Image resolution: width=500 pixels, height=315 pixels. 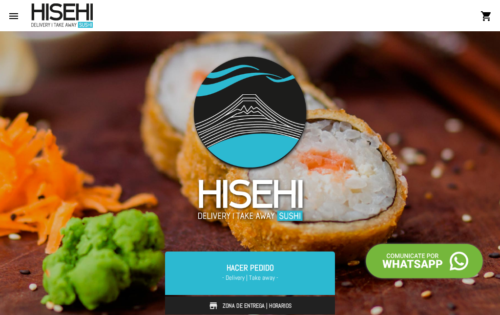 What do you see at coordinates (214, 306) in the screenshot?
I see `img: store.svg` at bounding box center [214, 306].